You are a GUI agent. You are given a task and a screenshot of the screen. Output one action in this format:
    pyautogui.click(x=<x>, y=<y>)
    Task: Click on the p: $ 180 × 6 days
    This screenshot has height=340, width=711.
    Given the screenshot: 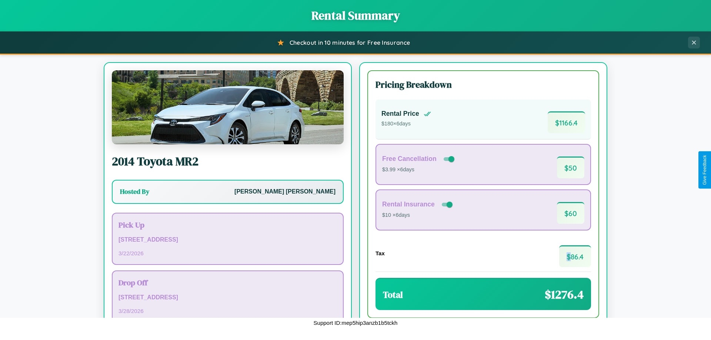 What is the action you would take?
    pyautogui.click(x=406, y=124)
    